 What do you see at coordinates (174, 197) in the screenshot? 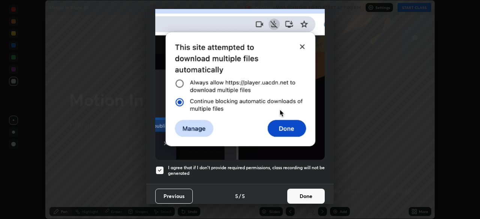
I see `button: Previous` at bounding box center [174, 197].